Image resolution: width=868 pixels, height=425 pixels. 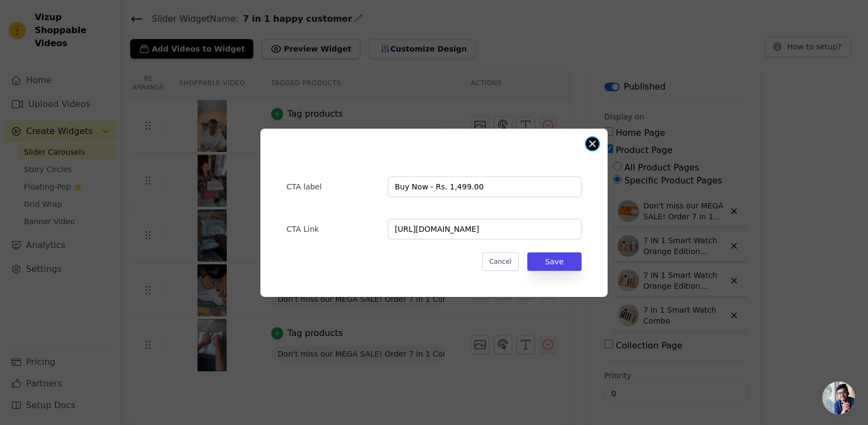 I want to click on button: Cancel, so click(x=500, y=262).